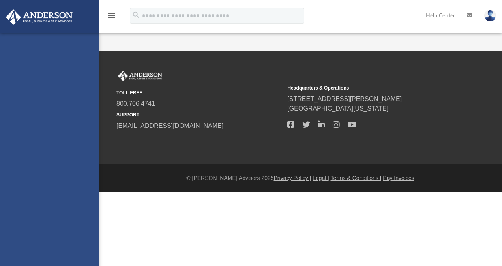 The height and width of the screenshot is (266, 502). Describe the element at coordinates (199, 115) in the screenshot. I see `small: SUPPORT` at that location.